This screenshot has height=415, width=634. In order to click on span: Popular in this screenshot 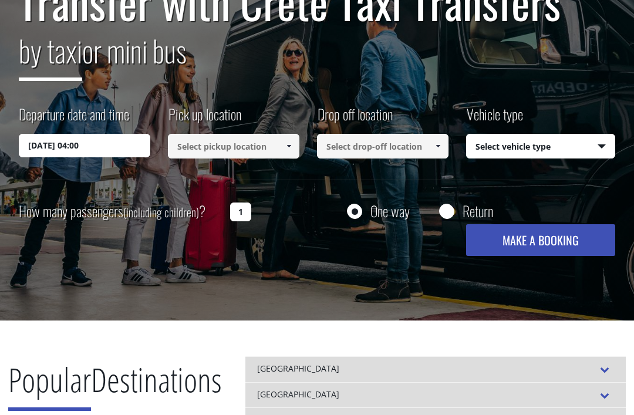, I will do `click(49, 384)`.